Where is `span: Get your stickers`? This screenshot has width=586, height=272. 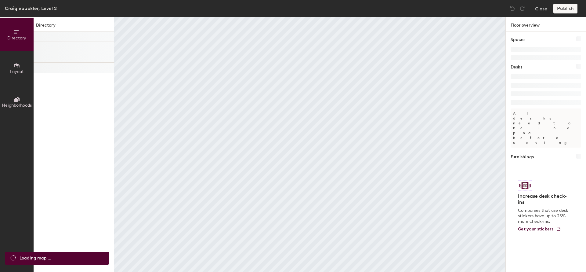 span: Get your stickers is located at coordinates (536, 229).